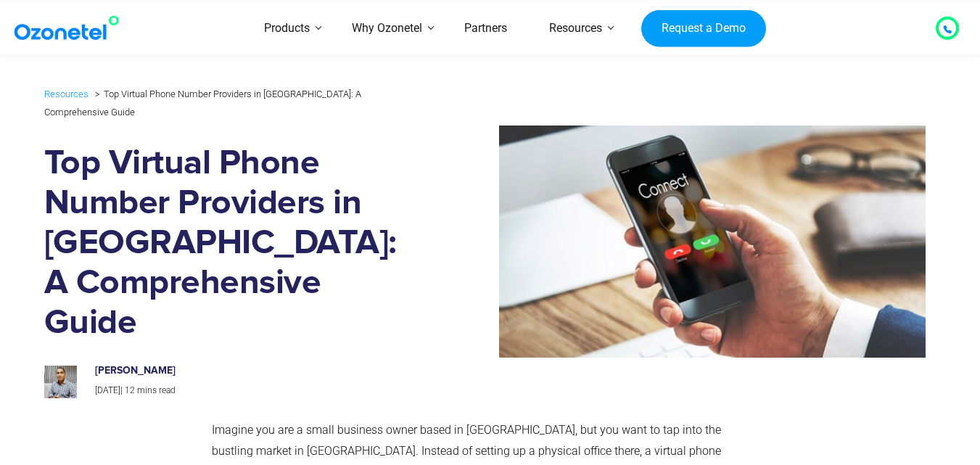 This screenshot has width=980, height=465. I want to click on a: Request a Demo, so click(703, 28).